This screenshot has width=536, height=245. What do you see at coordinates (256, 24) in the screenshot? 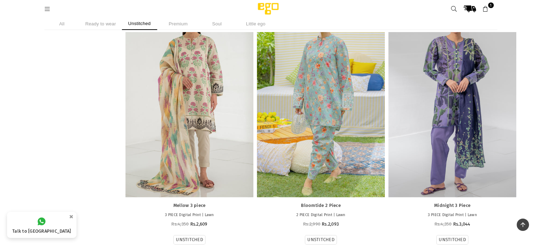
I see `li: Little ego` at bounding box center [256, 24].